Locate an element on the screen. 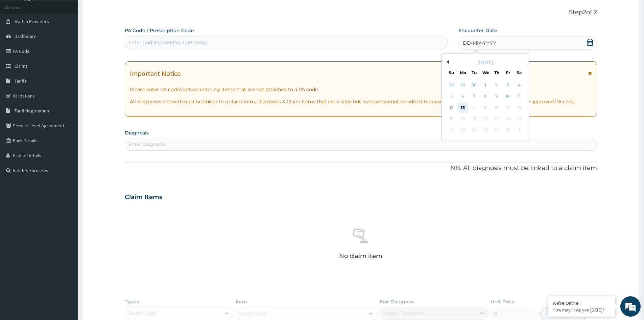 Image resolution: width=644 pixels, height=320 pixels. div: Choose Monday, October 6th, 2025 is located at coordinates (462, 97).